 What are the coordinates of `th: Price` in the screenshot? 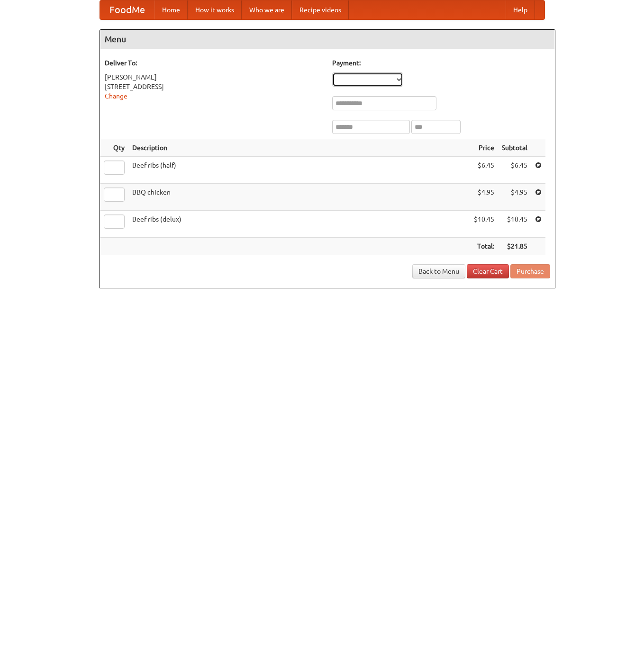 It's located at (484, 148).